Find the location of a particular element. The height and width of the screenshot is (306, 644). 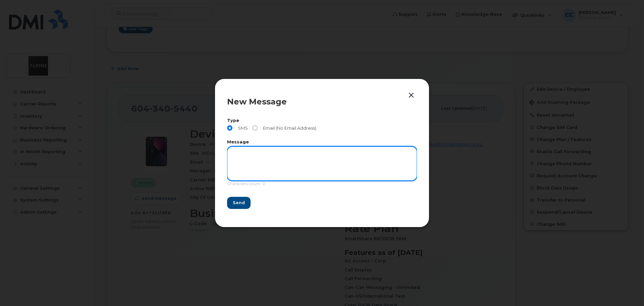

div: New Message is located at coordinates (322, 102).